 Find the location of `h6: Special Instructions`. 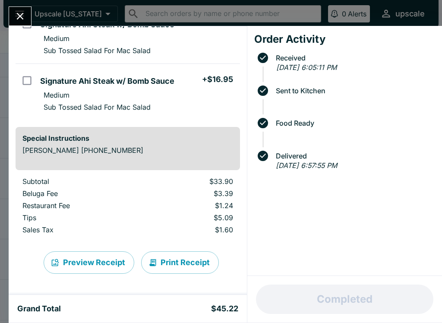

h6: Special Instructions is located at coordinates (128, 138).